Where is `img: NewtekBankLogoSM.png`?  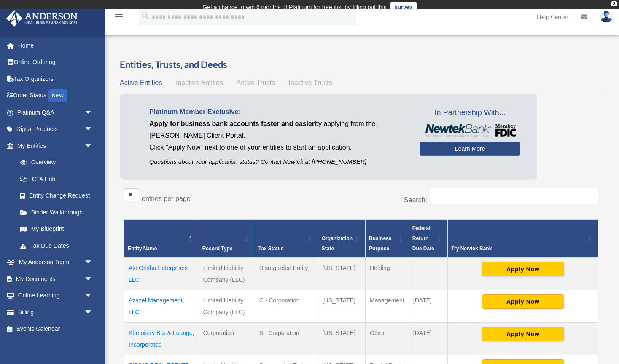 img: NewtekBankLogoSM.png is located at coordinates (469, 131).